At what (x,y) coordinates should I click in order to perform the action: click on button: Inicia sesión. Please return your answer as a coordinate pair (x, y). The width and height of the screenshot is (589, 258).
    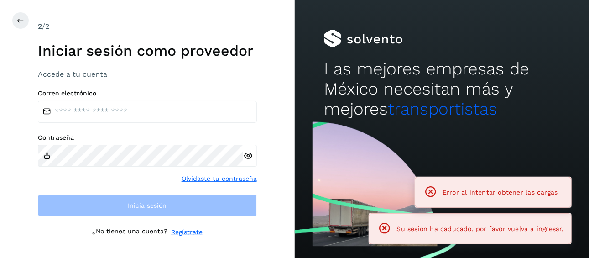
    Looking at the image, I should click on (147, 205).